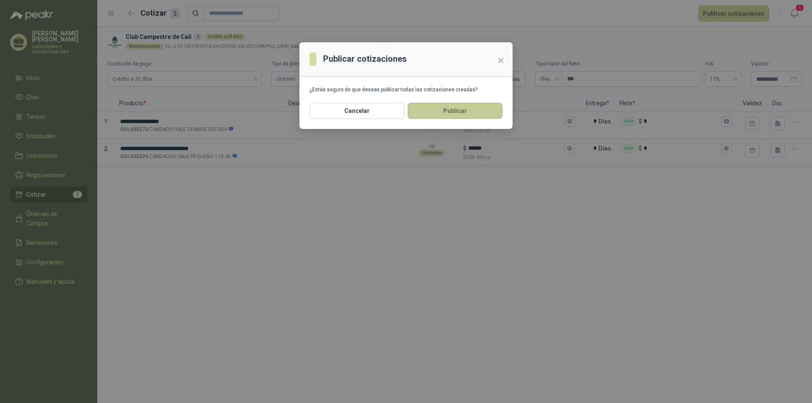  I want to click on button: Close, so click(501, 60).